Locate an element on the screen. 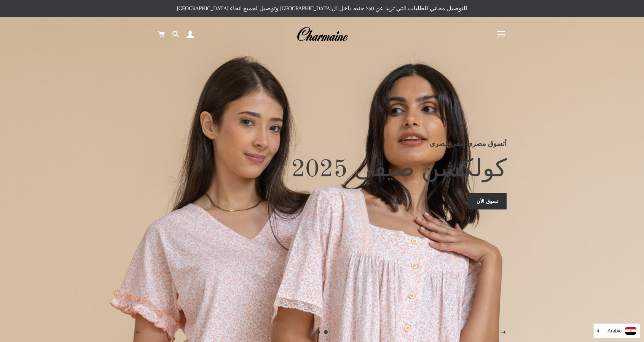  img: Charmaine Egypt is located at coordinates (322, 34).